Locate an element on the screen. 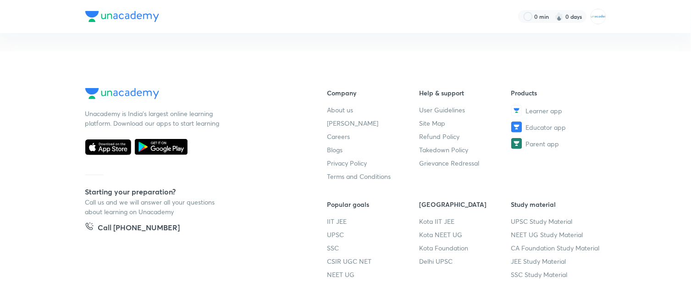 Image resolution: width=691 pixels, height=305 pixels. a: Terms and Conditions is located at coordinates (373, 176).